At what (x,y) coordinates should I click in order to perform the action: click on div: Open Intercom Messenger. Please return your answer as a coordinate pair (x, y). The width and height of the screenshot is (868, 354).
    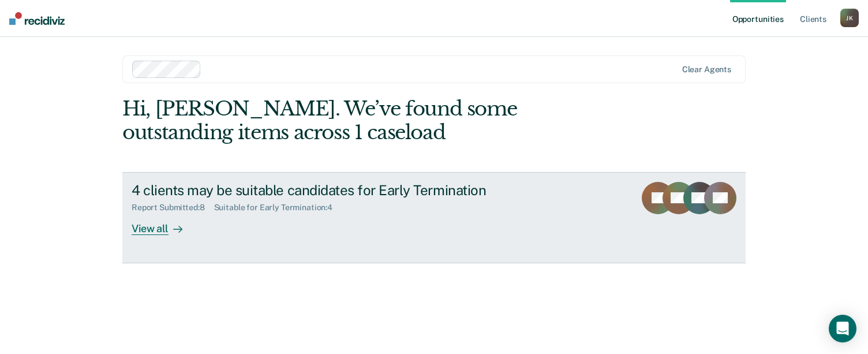
    Looking at the image, I should click on (843, 329).